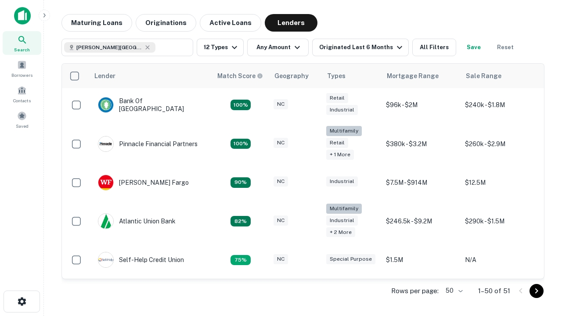  What do you see at coordinates (240, 221) in the screenshot?
I see `div: Matching Properties: 11, hasApolloMatch: undefined` at bounding box center [240, 221].